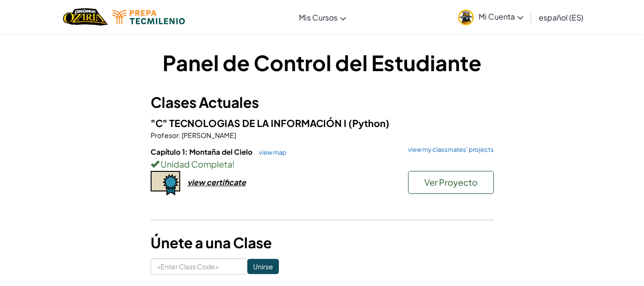 This screenshot has width=644, height=286. What do you see at coordinates (195, 163) in the screenshot?
I see `span: Unidad Completa` at bounding box center [195, 163].